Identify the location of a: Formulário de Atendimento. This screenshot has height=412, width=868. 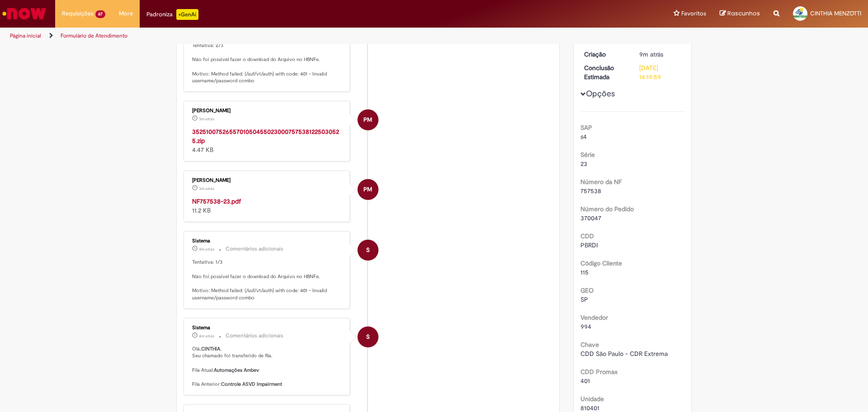
(94, 36).